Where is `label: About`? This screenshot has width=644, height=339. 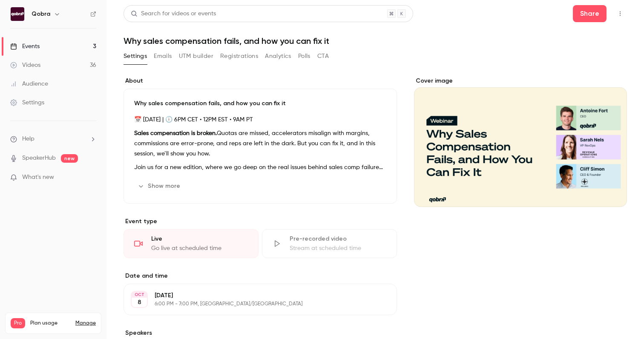 label: About is located at coordinates (260, 81).